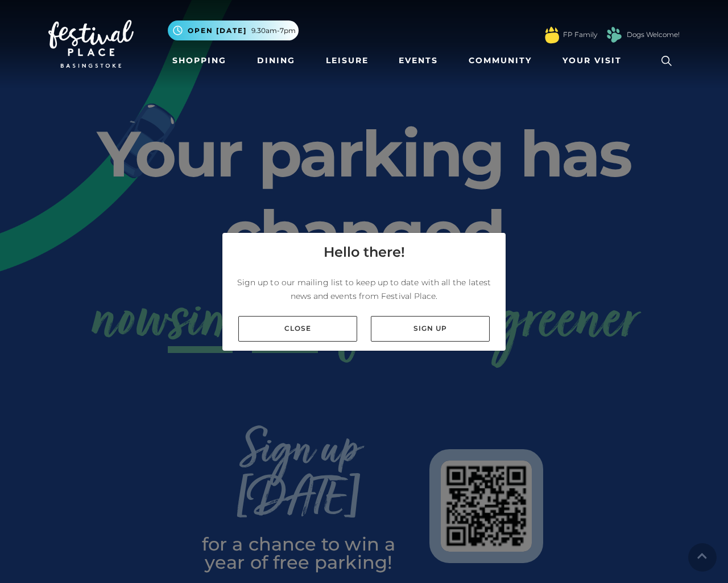 The height and width of the screenshot is (583, 728). What do you see at coordinates (347, 60) in the screenshot?
I see `a: Leisure` at bounding box center [347, 60].